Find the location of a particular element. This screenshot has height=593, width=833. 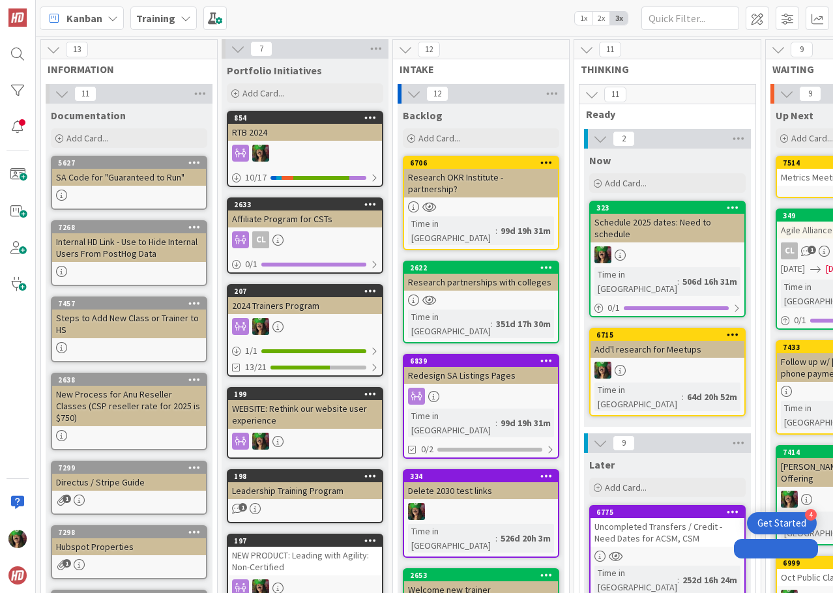

div: 334Delete 2030 test links is located at coordinates (481, 485).